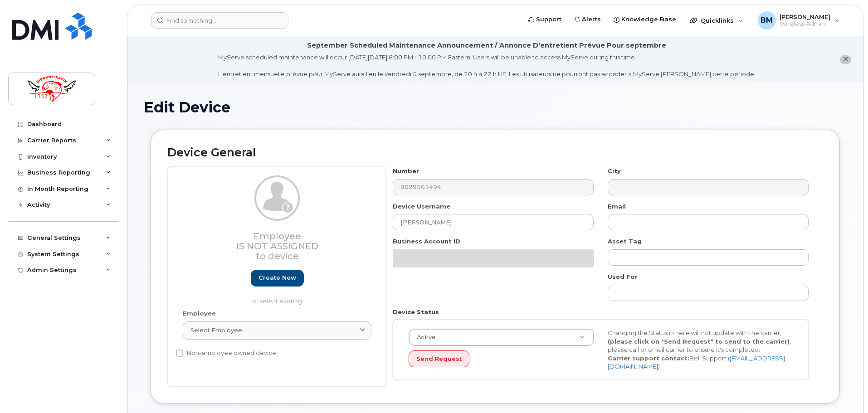 This screenshot has height=413, width=868. Describe the element at coordinates (277, 246) in the screenshot. I see `span: Is not assigned` at that location.